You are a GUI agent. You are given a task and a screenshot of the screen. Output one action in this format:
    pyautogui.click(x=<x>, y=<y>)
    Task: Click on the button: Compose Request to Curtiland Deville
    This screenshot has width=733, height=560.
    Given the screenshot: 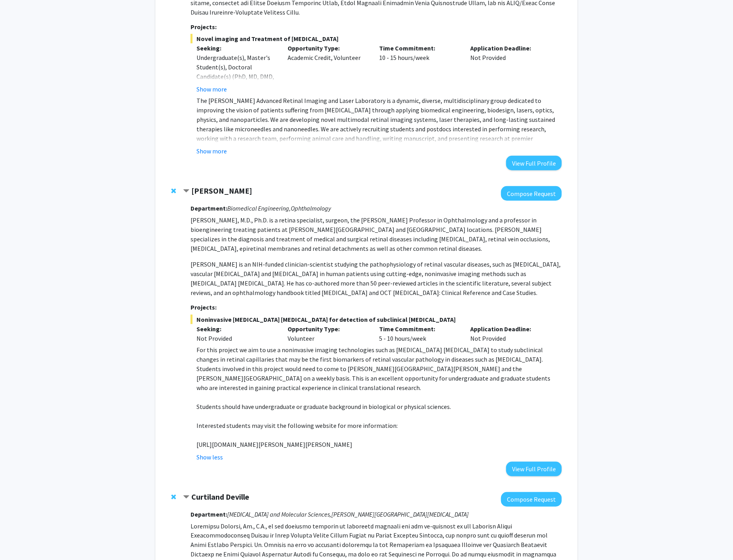 What is the action you would take?
    pyautogui.click(x=531, y=499)
    